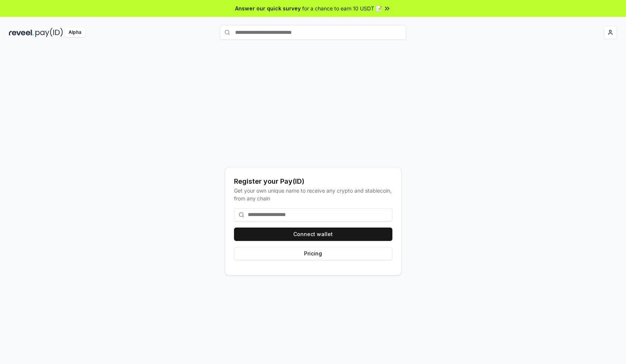 This screenshot has height=364, width=626. Describe the element at coordinates (342, 8) in the screenshot. I see `span: for a chance to earn 10 USDT 📝` at that location.